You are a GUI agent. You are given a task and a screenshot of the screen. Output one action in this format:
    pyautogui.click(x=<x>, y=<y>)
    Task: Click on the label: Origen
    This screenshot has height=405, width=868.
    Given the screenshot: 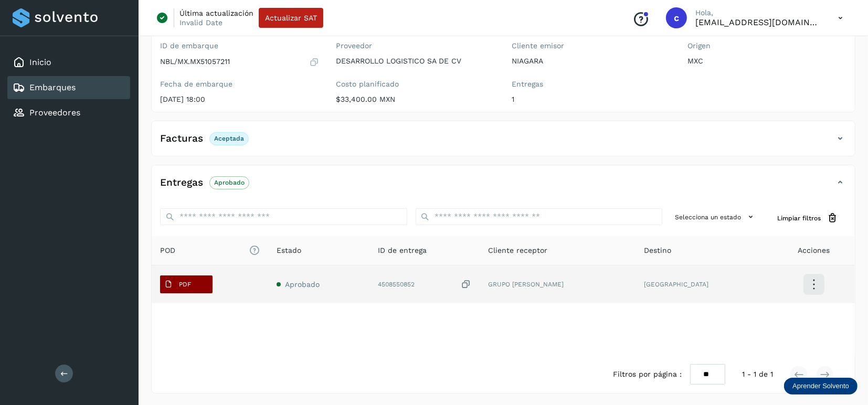 What is the action you would take?
    pyautogui.click(x=767, y=46)
    